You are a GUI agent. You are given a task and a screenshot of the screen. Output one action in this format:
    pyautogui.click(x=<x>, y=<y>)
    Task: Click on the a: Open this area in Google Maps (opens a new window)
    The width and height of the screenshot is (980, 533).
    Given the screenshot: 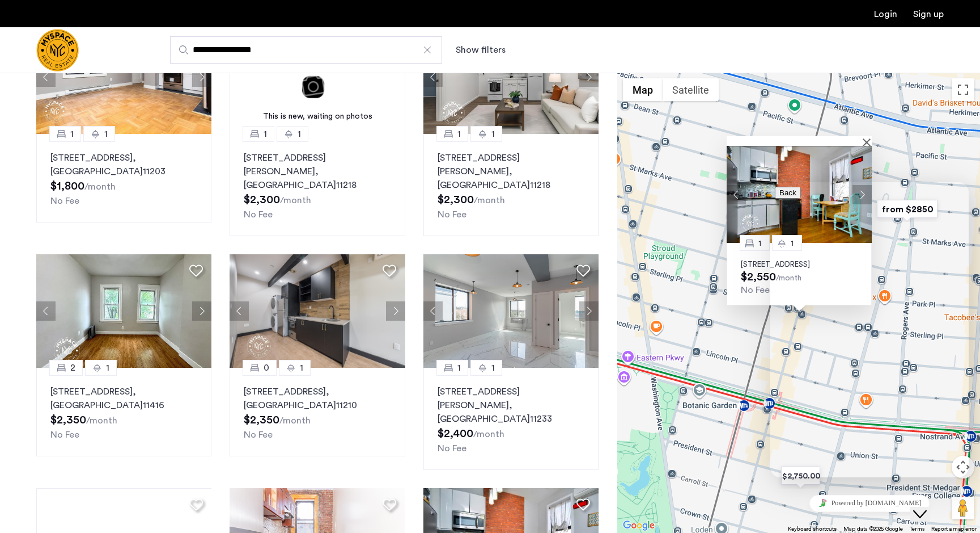 What is the action you would take?
    pyautogui.click(x=639, y=525)
    